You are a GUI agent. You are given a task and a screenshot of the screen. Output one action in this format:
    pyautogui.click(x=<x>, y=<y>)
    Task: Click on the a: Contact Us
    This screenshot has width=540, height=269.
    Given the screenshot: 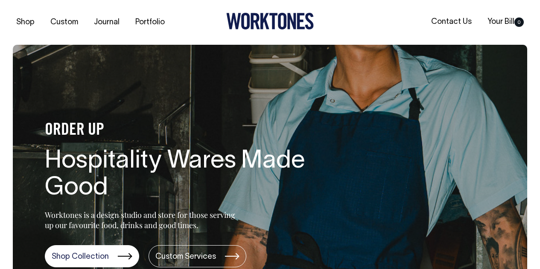 What is the action you would take?
    pyautogui.click(x=451, y=22)
    